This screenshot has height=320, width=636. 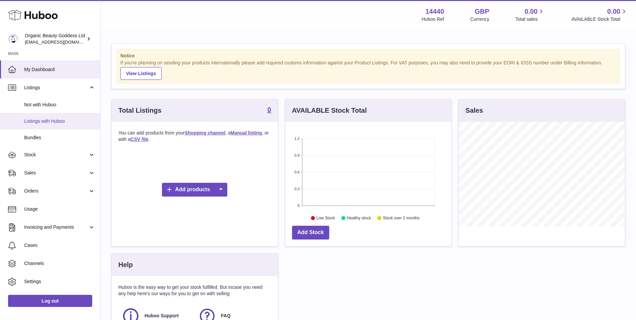 I want to click on a: 0.00 AVAILABLE Stock Total, so click(x=599, y=15).